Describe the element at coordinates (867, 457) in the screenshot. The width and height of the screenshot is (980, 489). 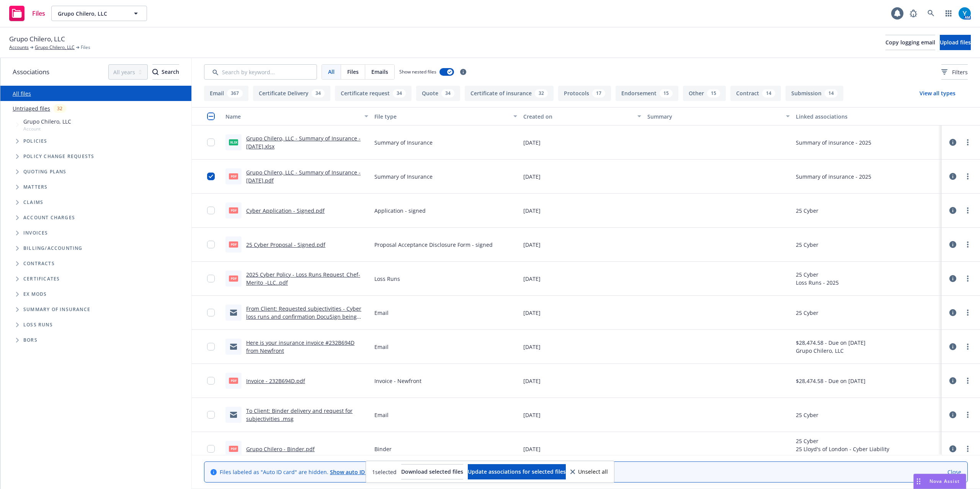
I see `div: 25 Lloyd's of London - Lloyd's of London - Cyber Liability` at that location.